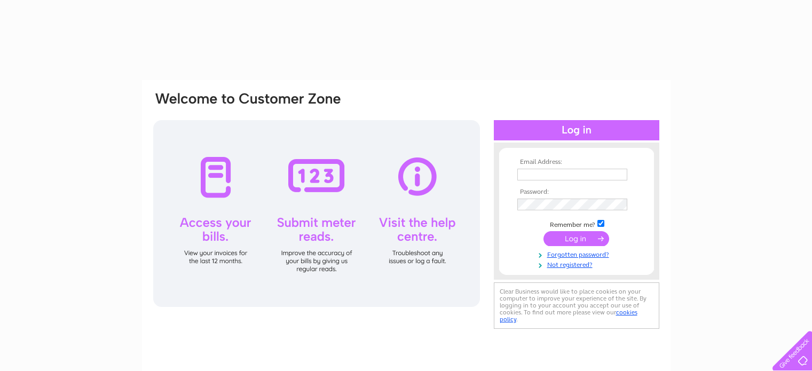  What do you see at coordinates (576, 162) in the screenshot?
I see `th: Email Address:` at bounding box center [576, 162].